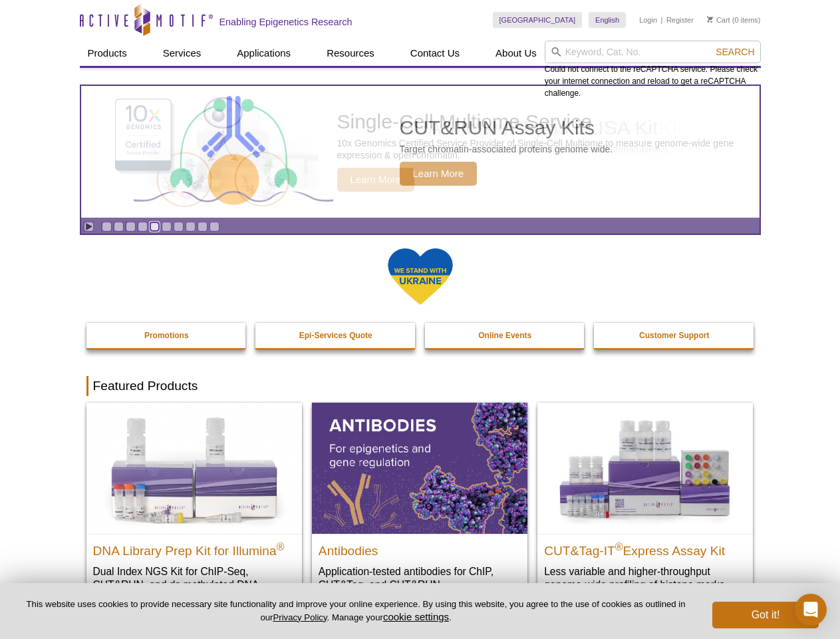  Describe the element at coordinates (652, 70) in the screenshot. I see `div: Could not connect to the reCAPTCHA service. Please check your internet connection and reload to g...` at that location.